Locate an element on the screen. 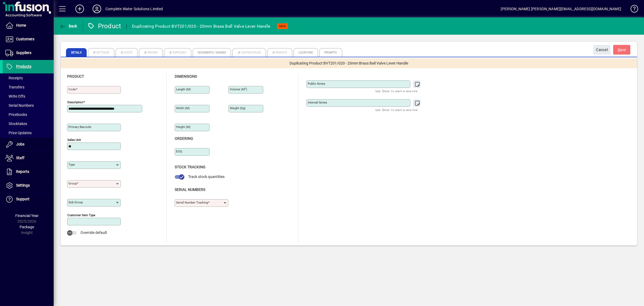 The image size is (644, 306). span: Pricebooks is located at coordinates (16, 115).